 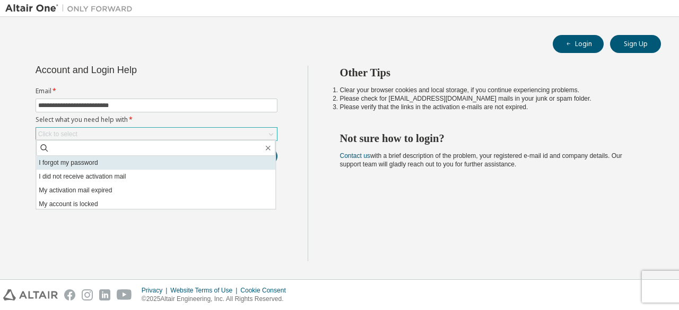 What do you see at coordinates (132, 70) in the screenshot?
I see `div: Account and Login Help` at bounding box center [132, 70].